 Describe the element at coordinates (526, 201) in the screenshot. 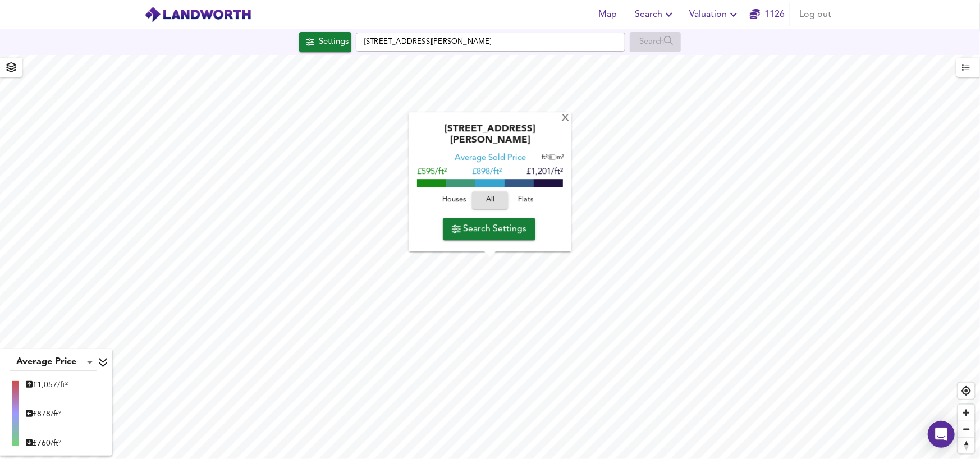

I see `span: Flats` at that location.